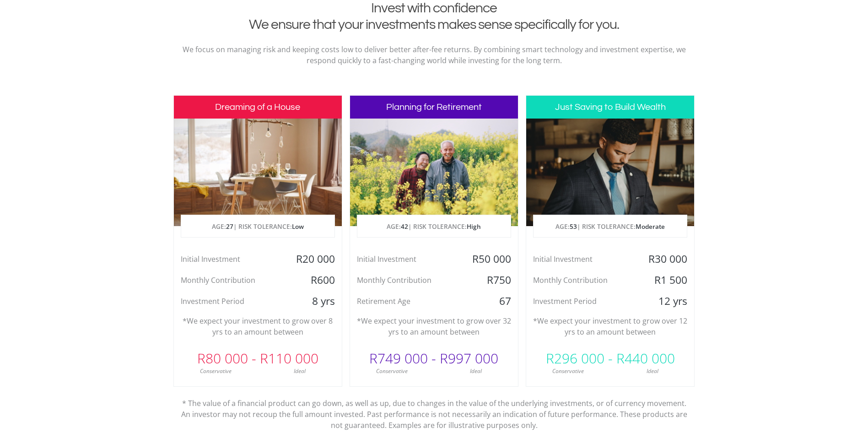 This screenshot has width=868, height=444. Describe the element at coordinates (257, 327) in the screenshot. I see `p: *We expect your investment to grow over 8 yrs to an amount between` at that location.